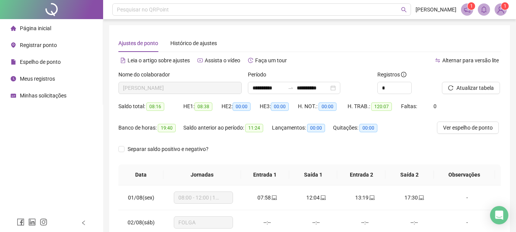 This screenshot has width=516, height=232. I want to click on th: Observações, so click(465, 175).